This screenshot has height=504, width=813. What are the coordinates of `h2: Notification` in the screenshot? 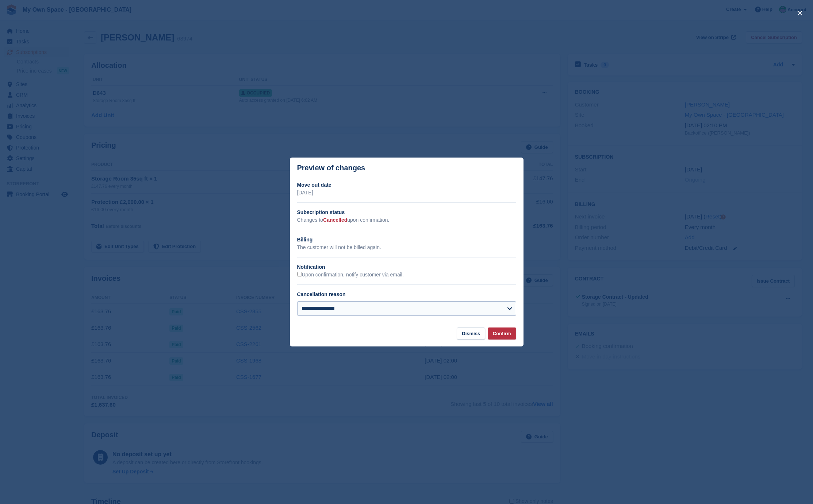 It's located at (407, 267).